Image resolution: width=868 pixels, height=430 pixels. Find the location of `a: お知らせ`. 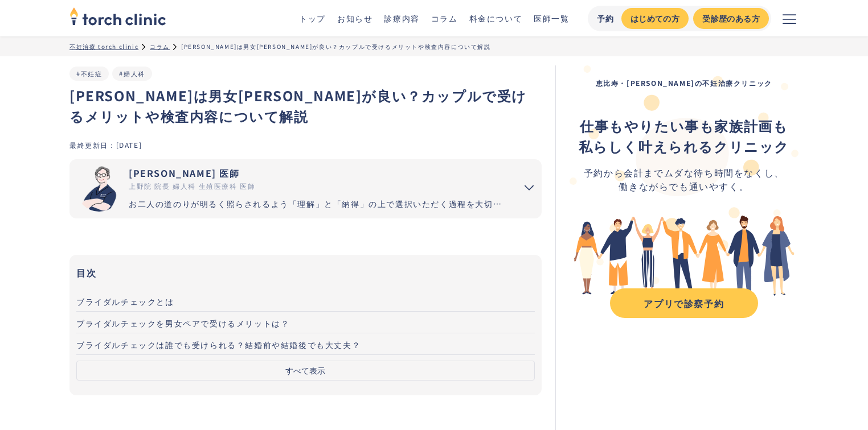

a: お知らせ is located at coordinates (355, 18).